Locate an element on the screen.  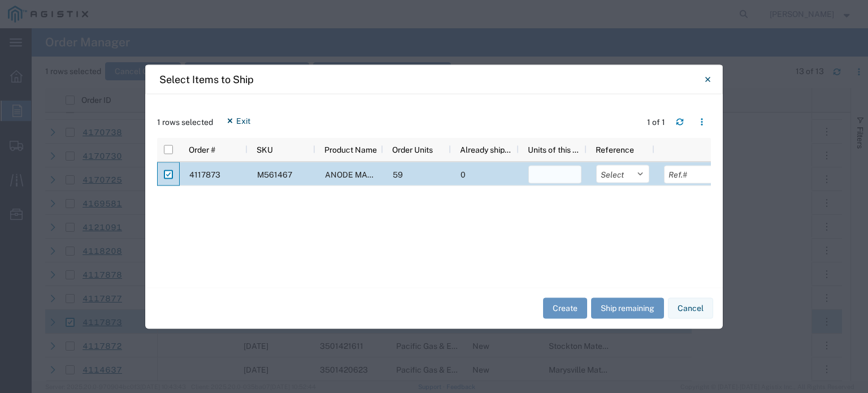
input: Ref.# is located at coordinates (691, 174).